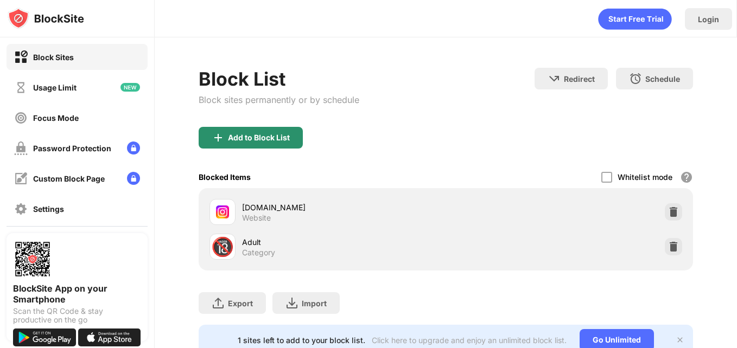 The image size is (737, 348). Describe the element at coordinates (579, 79) in the screenshot. I see `div: Redirect` at that location.